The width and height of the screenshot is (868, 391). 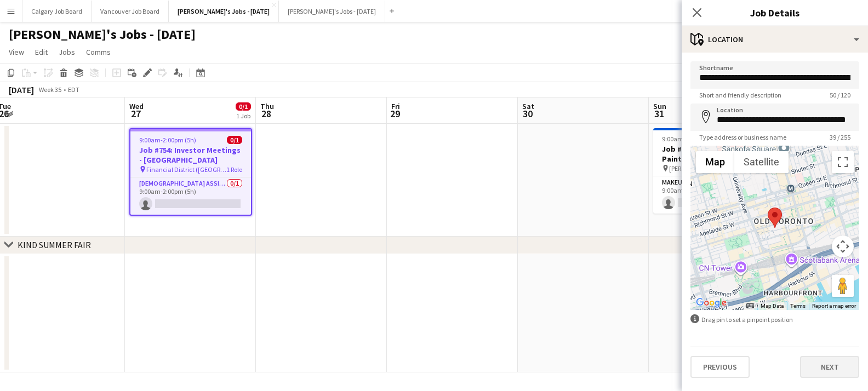 I want to click on button: Next, so click(x=829, y=367).